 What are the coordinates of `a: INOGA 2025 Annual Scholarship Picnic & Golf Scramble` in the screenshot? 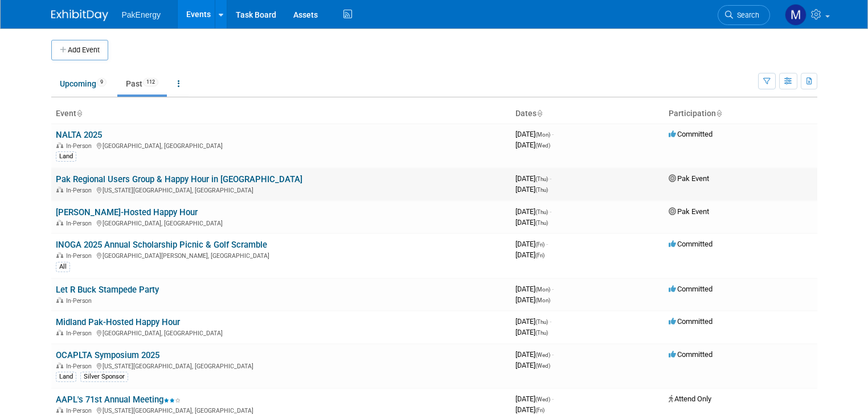 It's located at (161, 245).